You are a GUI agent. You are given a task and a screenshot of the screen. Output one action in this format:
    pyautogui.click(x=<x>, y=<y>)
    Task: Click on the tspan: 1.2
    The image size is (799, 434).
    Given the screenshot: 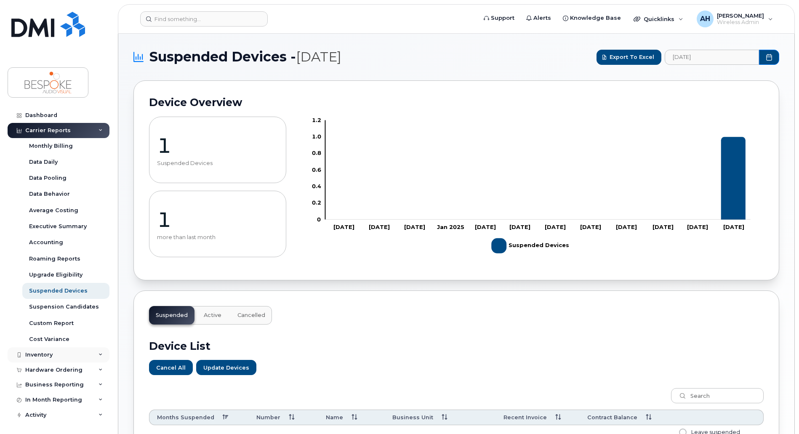 What is the action you would take?
    pyautogui.click(x=317, y=120)
    